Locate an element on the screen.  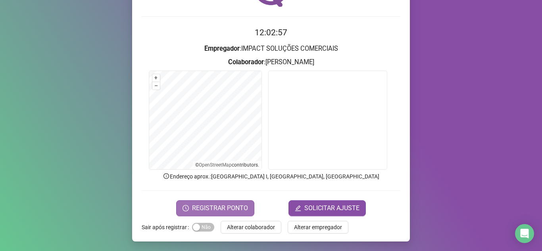
label: Sair após registrar is located at coordinates (167, 227).